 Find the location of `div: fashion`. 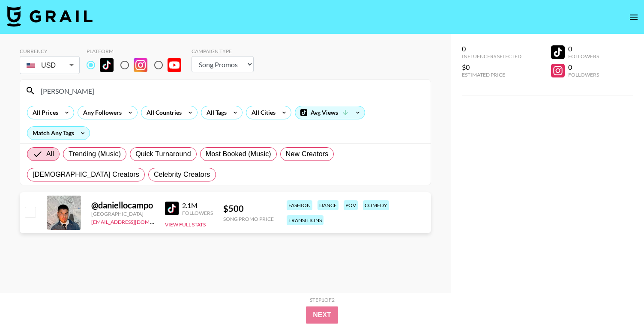

div: fashion is located at coordinates (299, 205).